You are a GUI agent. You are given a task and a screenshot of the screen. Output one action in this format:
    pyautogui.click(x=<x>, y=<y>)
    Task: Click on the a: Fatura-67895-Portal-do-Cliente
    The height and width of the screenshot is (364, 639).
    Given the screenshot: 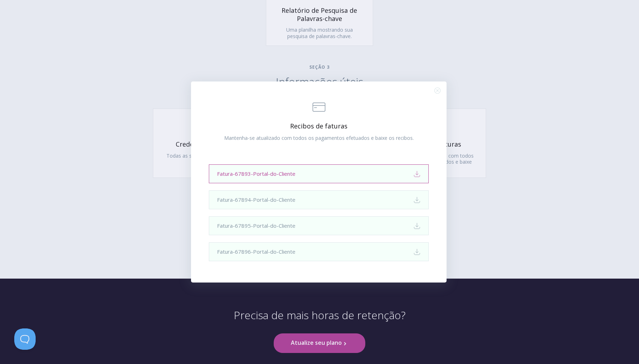 What is the action you would take?
    pyautogui.click(x=319, y=225)
    